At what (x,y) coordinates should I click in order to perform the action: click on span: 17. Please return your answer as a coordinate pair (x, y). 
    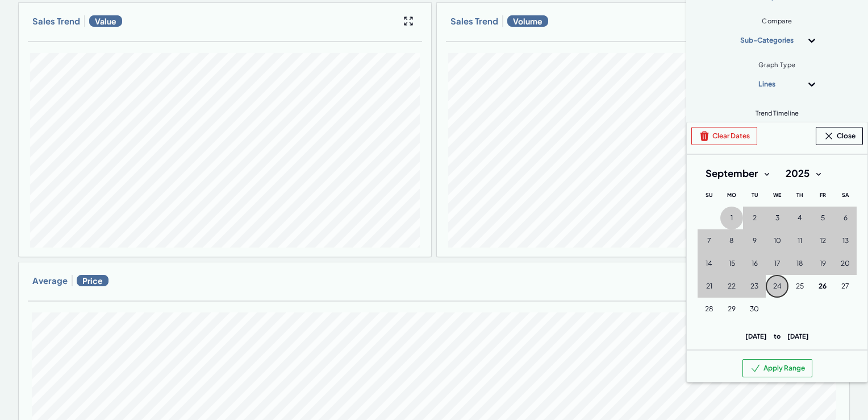
    Looking at the image, I should click on (777, 263).